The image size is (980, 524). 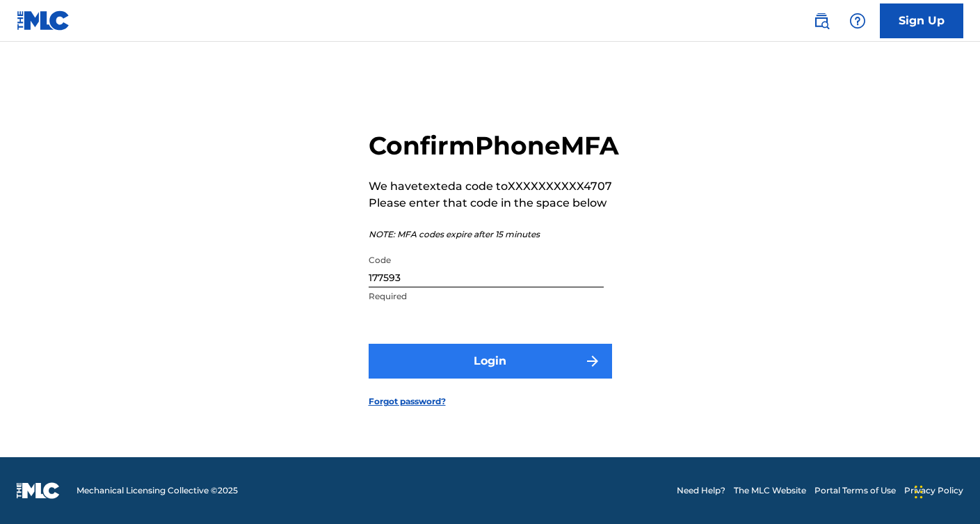 I want to click on img: logo, so click(x=38, y=490).